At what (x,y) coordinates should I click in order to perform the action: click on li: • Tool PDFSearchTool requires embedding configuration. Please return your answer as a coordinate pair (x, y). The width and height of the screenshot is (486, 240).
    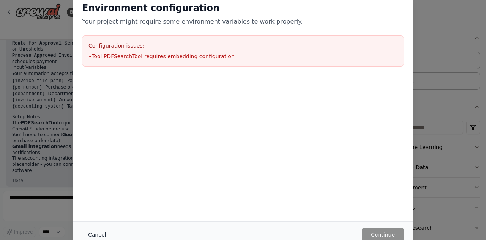
    Looking at the image, I should click on (243, 56).